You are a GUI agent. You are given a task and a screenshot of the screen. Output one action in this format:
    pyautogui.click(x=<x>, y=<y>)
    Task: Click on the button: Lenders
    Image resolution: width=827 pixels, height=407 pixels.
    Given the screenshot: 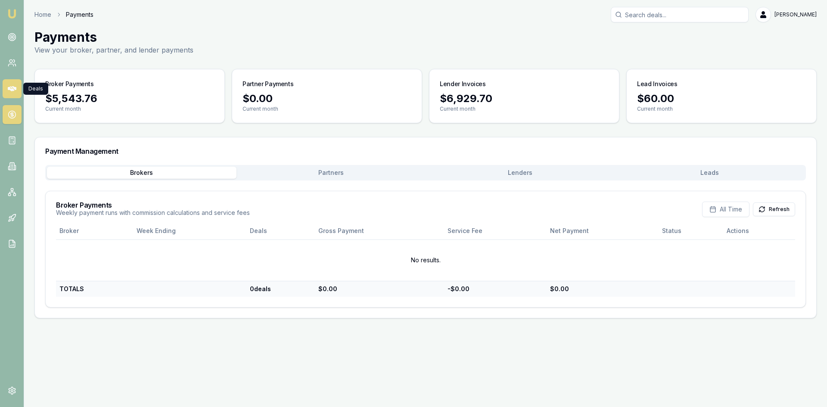 What is the action you would take?
    pyautogui.click(x=520, y=173)
    